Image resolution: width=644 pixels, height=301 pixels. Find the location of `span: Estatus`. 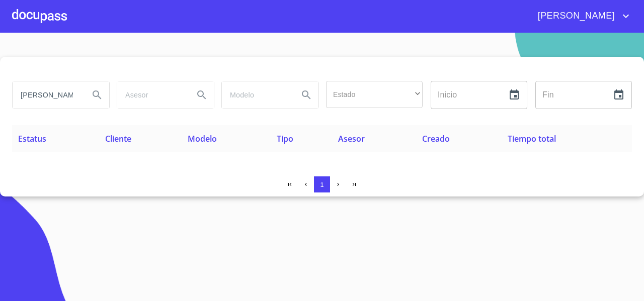

span: Estatus is located at coordinates (32, 139).